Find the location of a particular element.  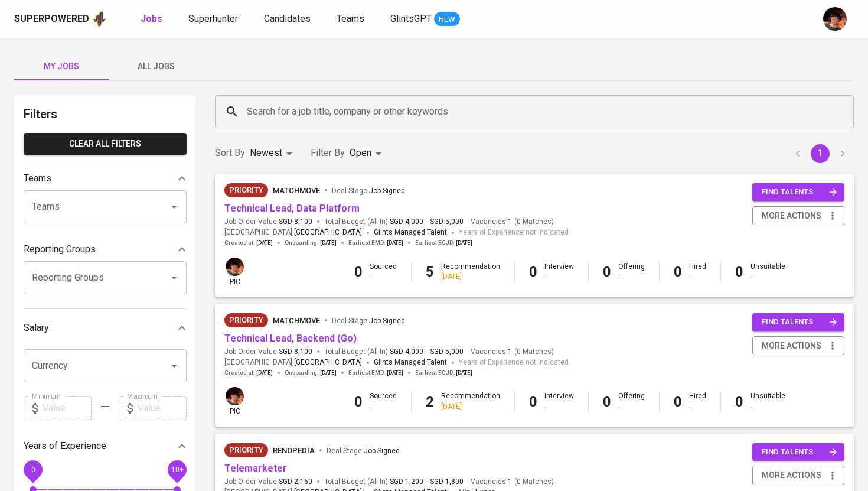

button: Open is located at coordinates (174, 277).